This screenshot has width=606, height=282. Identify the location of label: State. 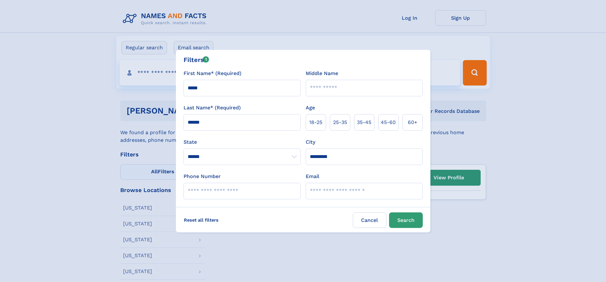
(242, 142).